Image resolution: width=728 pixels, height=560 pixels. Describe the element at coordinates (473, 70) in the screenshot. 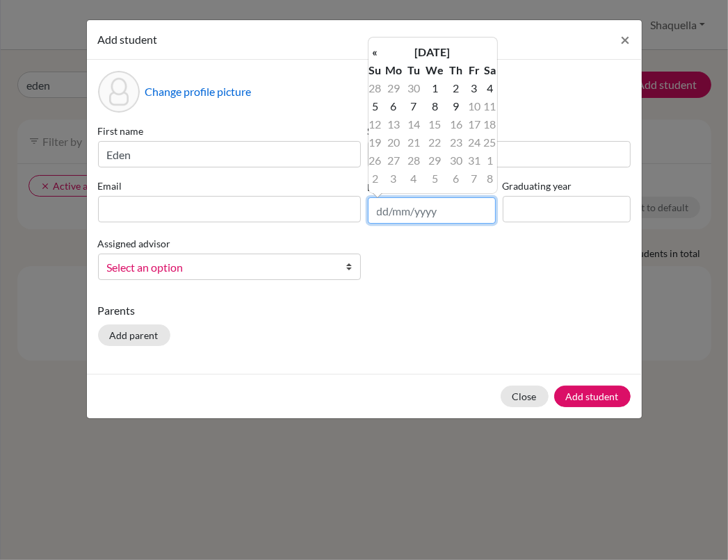

I see `th: Fr` at that location.